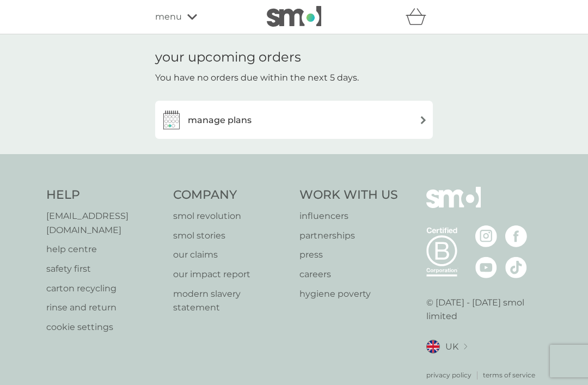  What do you see at coordinates (486, 268) in the screenshot?
I see `img: visit the smol Youtube page` at bounding box center [486, 268].